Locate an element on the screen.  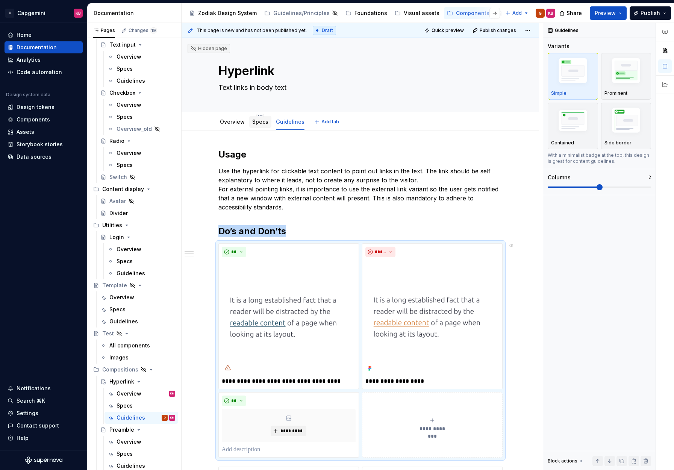
div: Components is located at coordinates (33, 120).